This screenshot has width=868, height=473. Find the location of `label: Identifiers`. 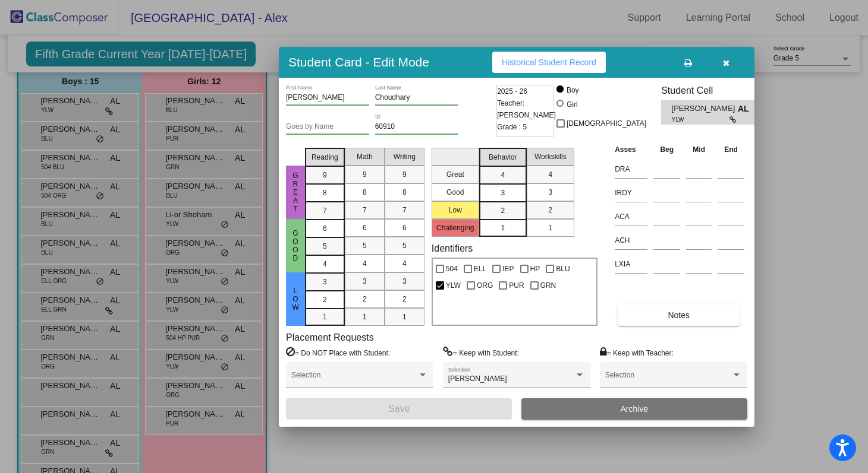

label: Identifiers is located at coordinates (451, 248).